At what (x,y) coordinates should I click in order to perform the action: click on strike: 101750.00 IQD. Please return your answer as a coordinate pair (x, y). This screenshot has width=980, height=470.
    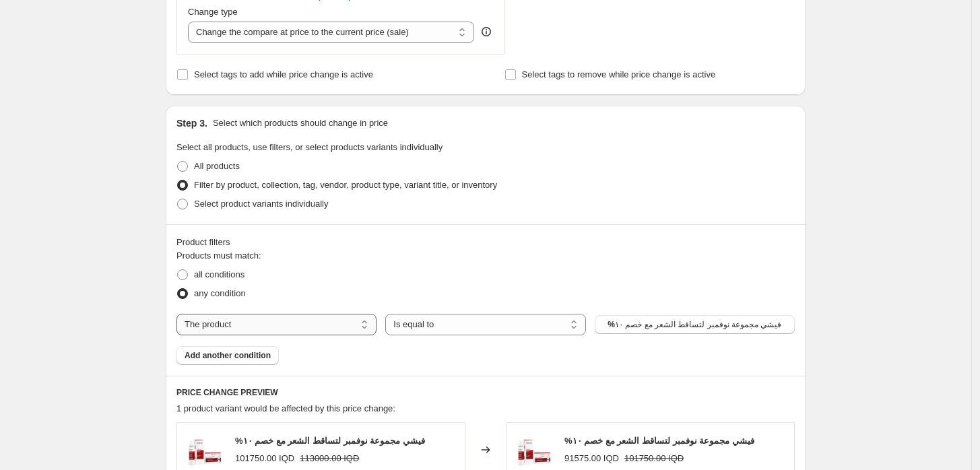
    Looking at the image, I should click on (654, 458).